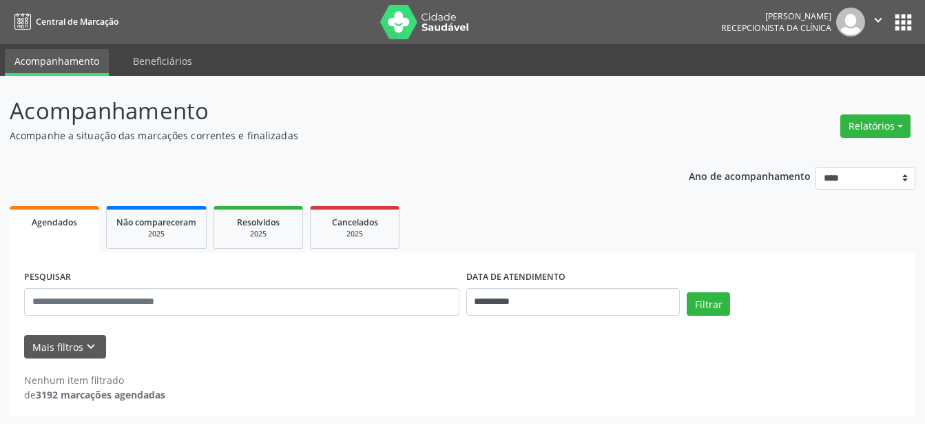 This screenshot has height=424, width=925. Describe the element at coordinates (258, 222) in the screenshot. I see `span: Resolvidos` at that location.